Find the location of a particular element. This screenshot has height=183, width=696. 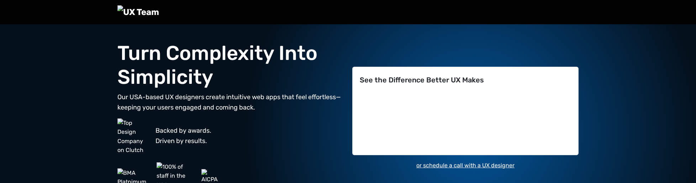

a: or schedule a call with a UX designer is located at coordinates (465, 165).